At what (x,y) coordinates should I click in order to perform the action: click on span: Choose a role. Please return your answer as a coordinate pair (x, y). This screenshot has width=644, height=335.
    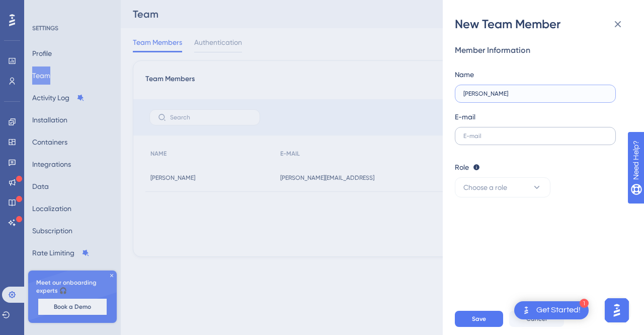
    Looking at the image, I should click on (485, 187).